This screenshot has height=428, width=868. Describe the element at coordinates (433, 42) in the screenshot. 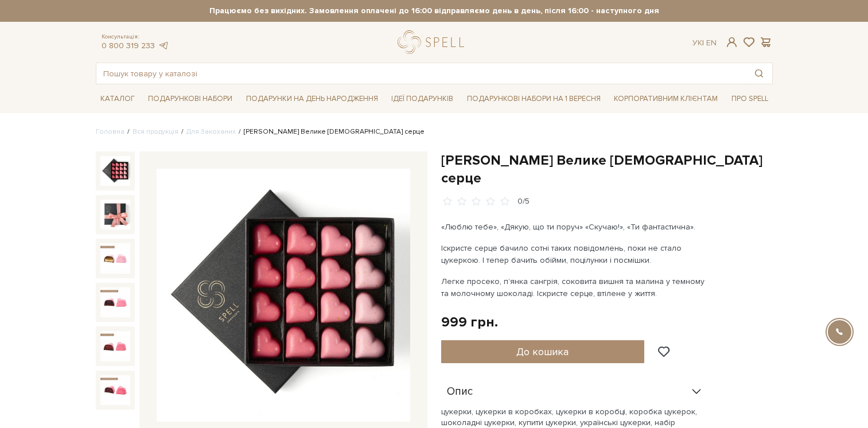

I see `a: logo` at that location.